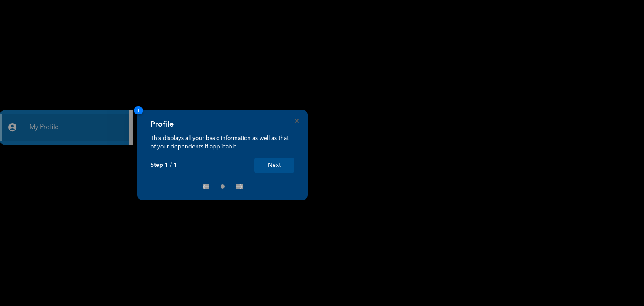 This screenshot has width=644, height=306. I want to click on span: 1, so click(139, 111).